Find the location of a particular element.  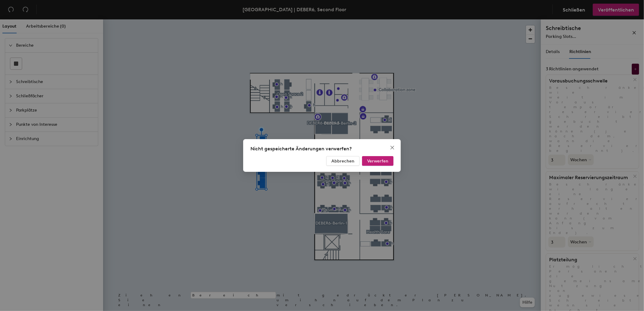

div: Nicht gespeicherte Änderungen verwerfen? is located at coordinates (322, 149).